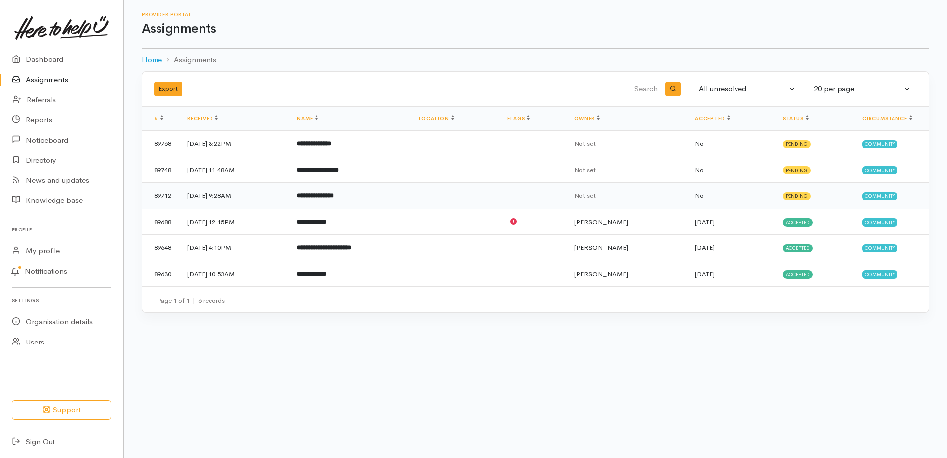 The height and width of the screenshot is (458, 947). Describe the element at coordinates (161, 144) in the screenshot. I see `td: 89768` at that location.